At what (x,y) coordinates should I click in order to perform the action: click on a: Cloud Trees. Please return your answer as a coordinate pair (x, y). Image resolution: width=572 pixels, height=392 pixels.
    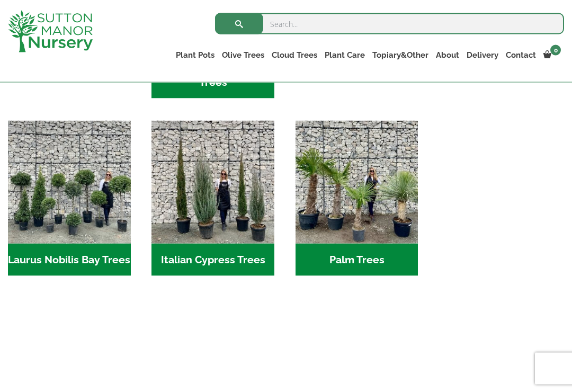
    Looking at the image, I should click on (294, 55).